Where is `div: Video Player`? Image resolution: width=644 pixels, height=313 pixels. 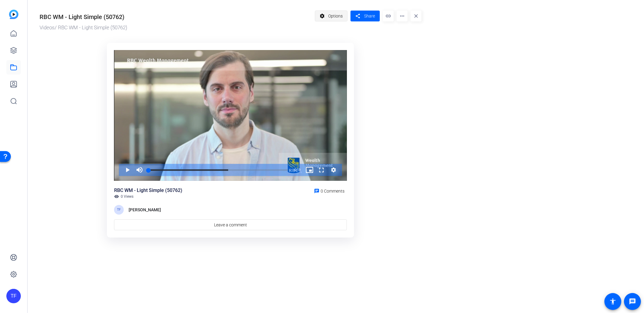 div: Video Player is located at coordinates (230, 116).